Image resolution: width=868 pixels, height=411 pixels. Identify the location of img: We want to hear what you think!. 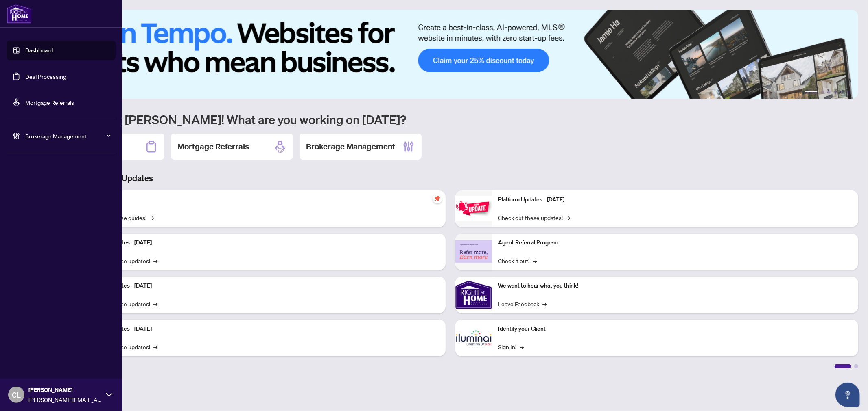
(474, 295).